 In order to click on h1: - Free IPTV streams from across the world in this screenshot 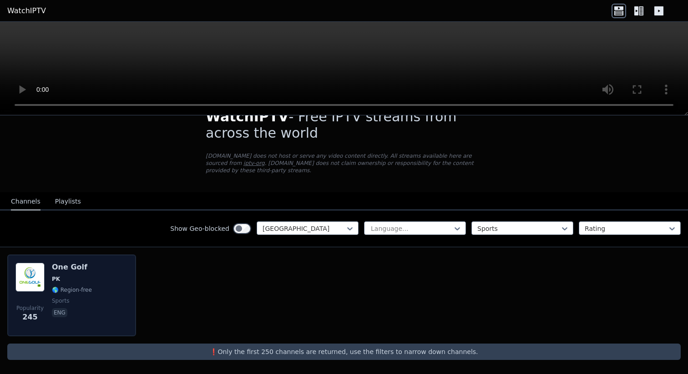, I will do `click(344, 125)`.